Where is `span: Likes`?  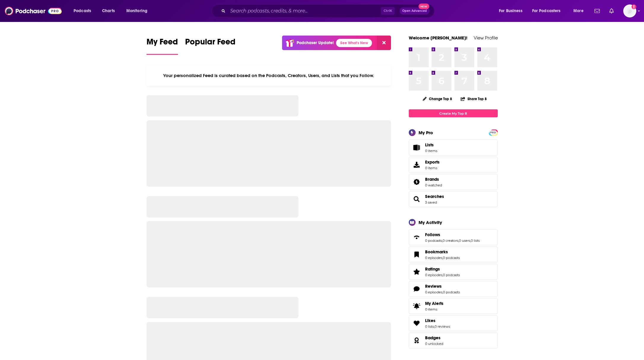 span: Likes is located at coordinates (430, 321).